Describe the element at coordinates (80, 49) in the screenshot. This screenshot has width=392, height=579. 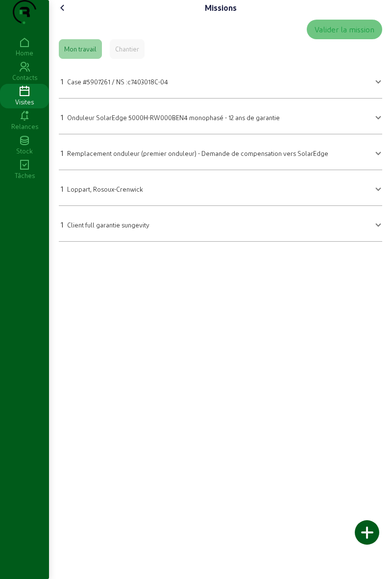
I see `div: Mon travail` at that location.